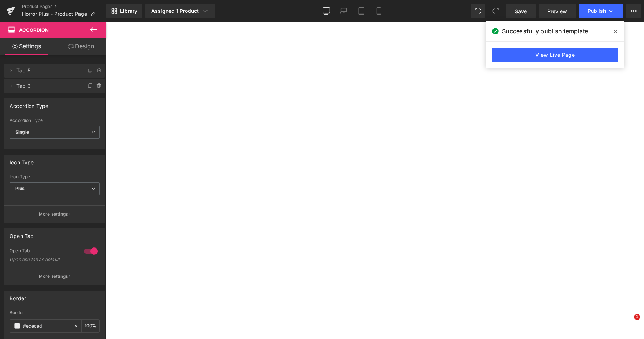 The image size is (644, 339). Describe the element at coordinates (22, 132) in the screenshot. I see `b: Single` at that location.